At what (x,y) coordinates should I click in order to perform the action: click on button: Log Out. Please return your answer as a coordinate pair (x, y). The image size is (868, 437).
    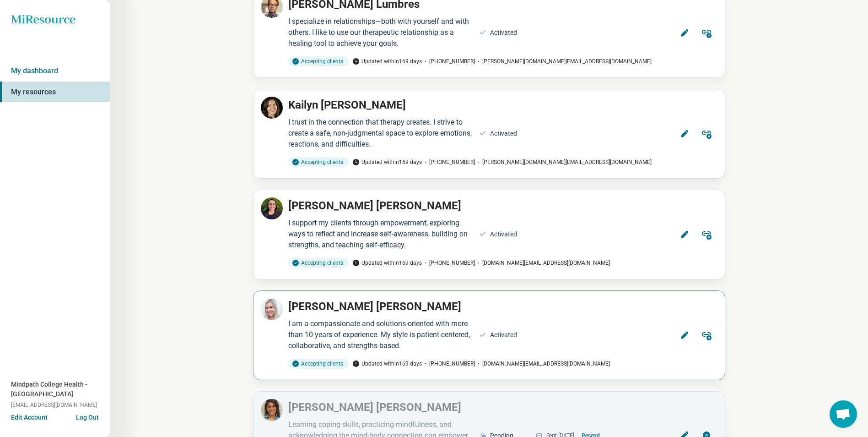
    Looking at the image, I should click on (87, 416).